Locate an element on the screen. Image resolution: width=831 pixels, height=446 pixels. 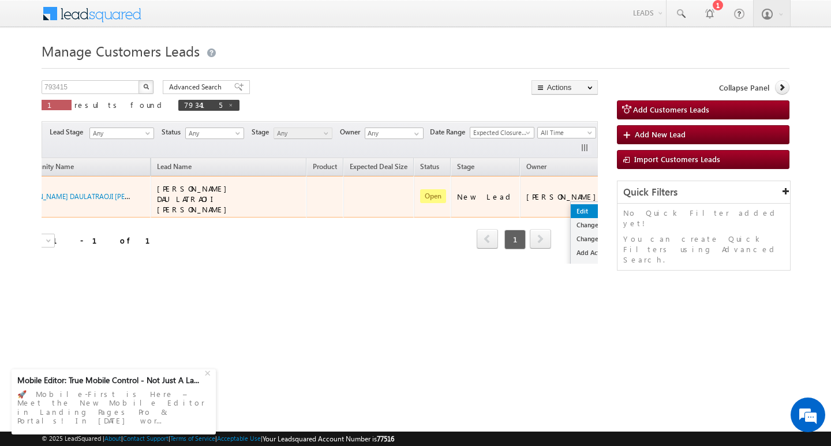
span: Lead Name is located at coordinates (174, 168).